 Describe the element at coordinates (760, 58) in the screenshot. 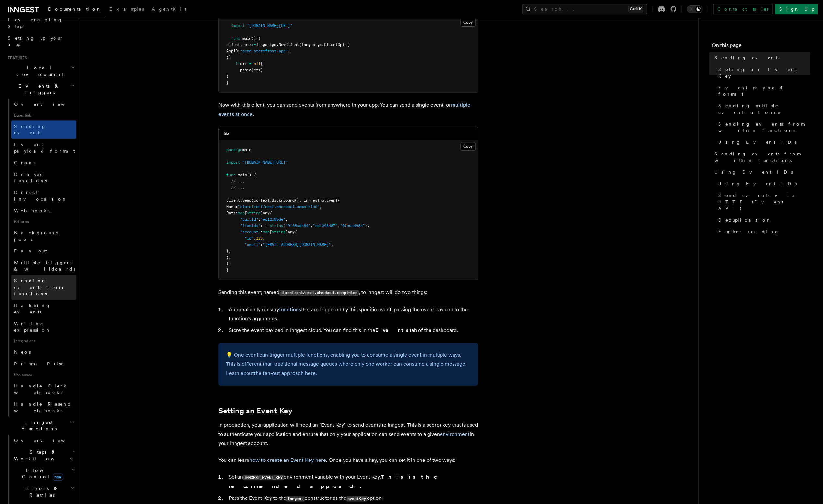

I see `a: Sending events` at that location.